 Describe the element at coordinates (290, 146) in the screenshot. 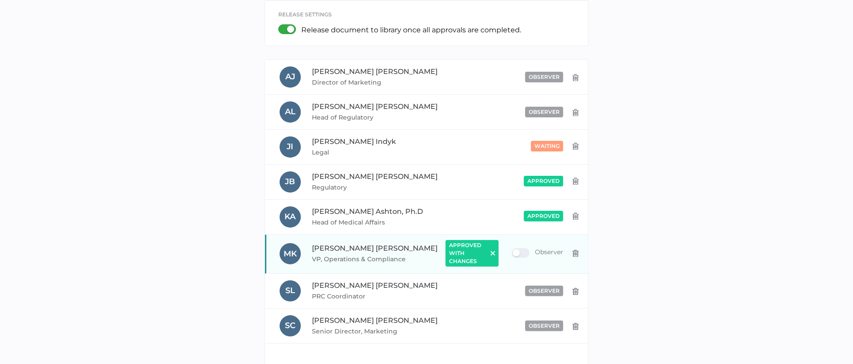

I see `span: J I` at that location.